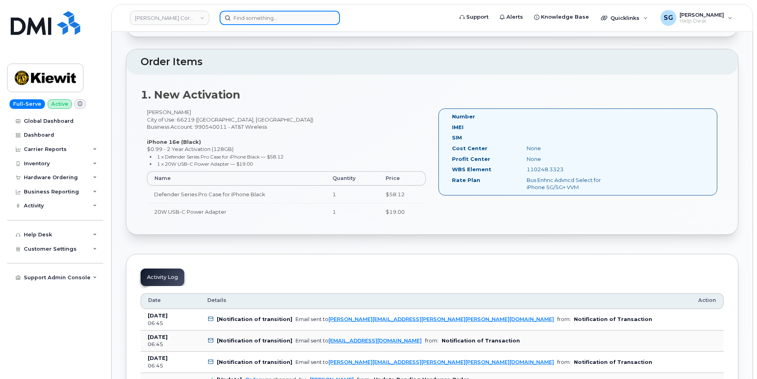  Describe the element at coordinates (573, 184) in the screenshot. I see `div: Bus Enhnc Advncd Select for iPhone 5G/5G+ VVM` at that location.